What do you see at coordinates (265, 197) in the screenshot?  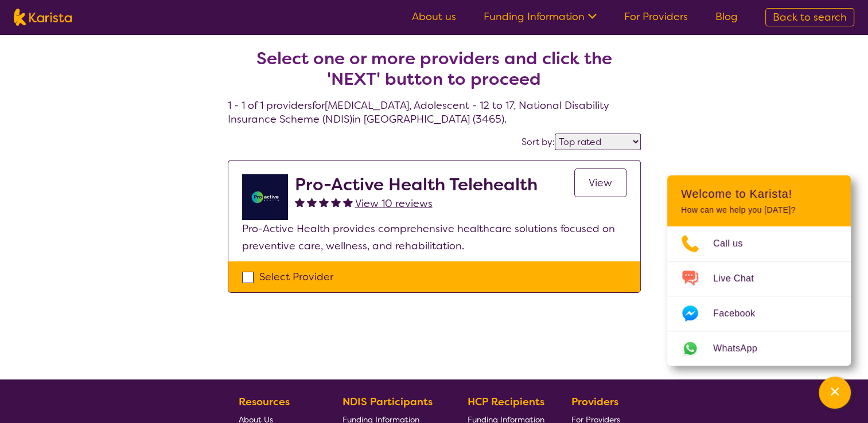 I see `img: ymlb0re46ukcwlkv50cv.png` at bounding box center [265, 197].